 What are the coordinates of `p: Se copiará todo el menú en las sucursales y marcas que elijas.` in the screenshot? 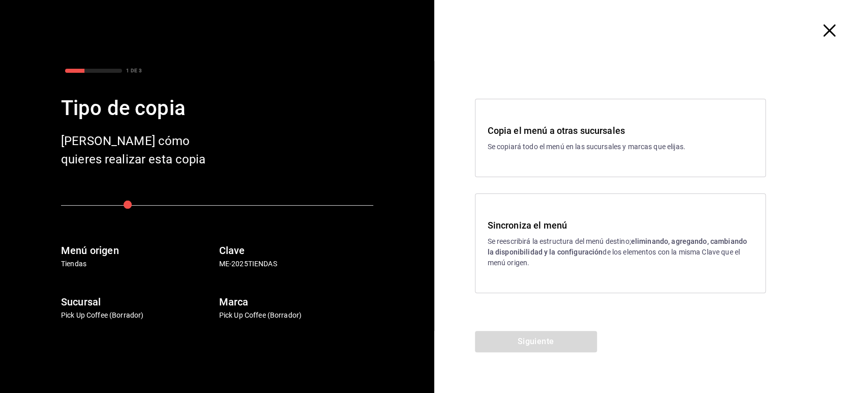 It's located at (621, 147).